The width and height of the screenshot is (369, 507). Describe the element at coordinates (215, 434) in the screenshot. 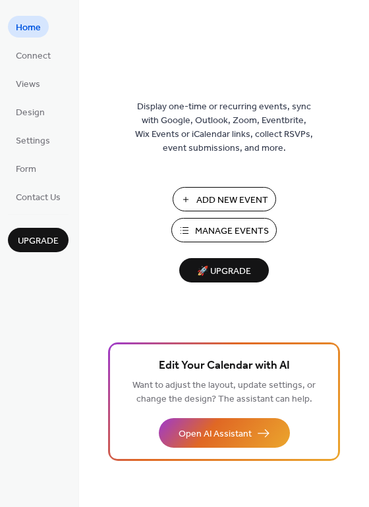

I see `span: Open AI Assistant` at that location.